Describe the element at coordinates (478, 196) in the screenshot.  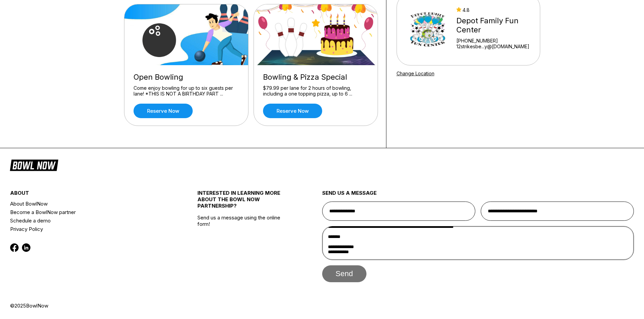
I see `div: send us a message` at that location.